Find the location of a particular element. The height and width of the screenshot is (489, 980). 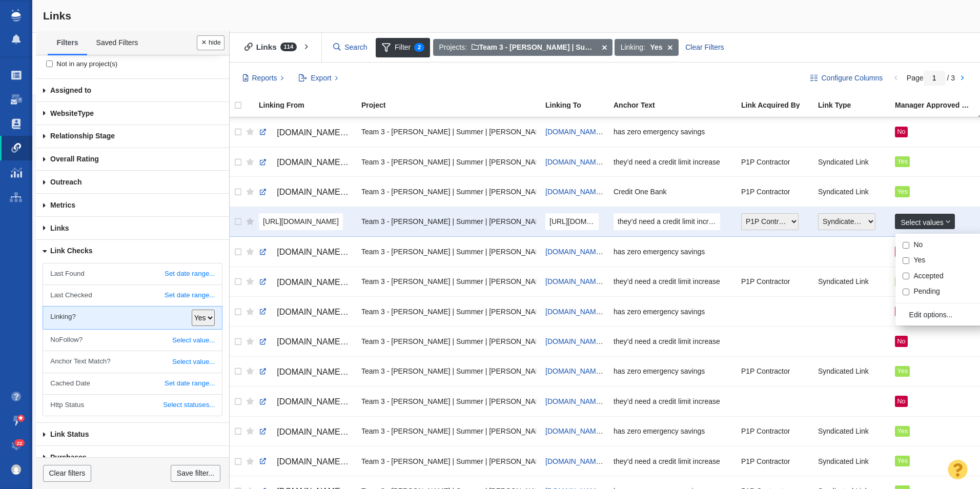

div: Clear Filters is located at coordinates (705, 47).